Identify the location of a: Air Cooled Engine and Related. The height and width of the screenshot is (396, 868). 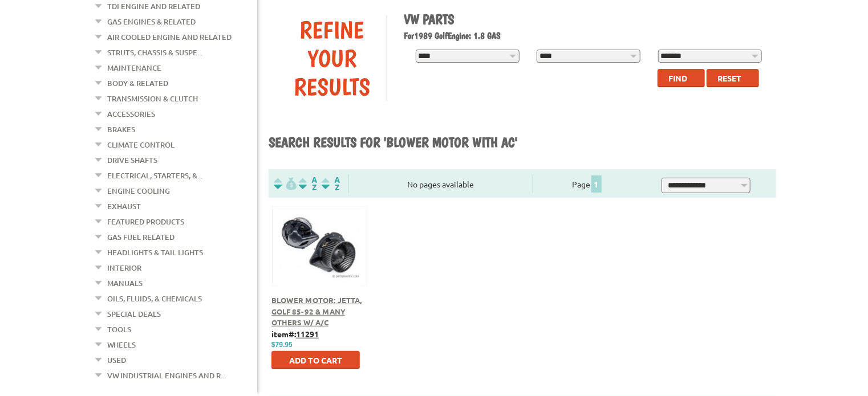
(169, 37).